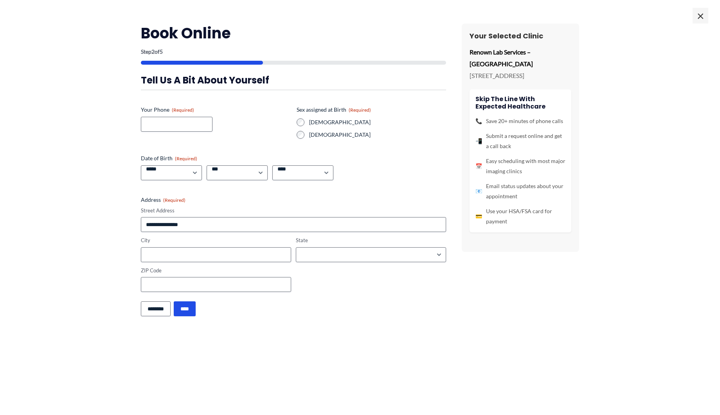  Describe the element at coordinates (521, 121) in the screenshot. I see `li: Save 20+ minutes of phone calls` at that location.